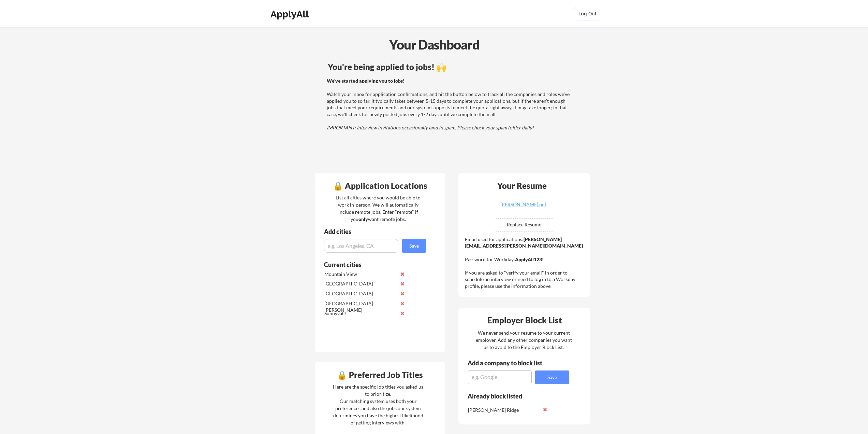  I want to click on div: We never send your resume to your current employer. Add any other companies you want us to avoid ..., so click(523, 340).